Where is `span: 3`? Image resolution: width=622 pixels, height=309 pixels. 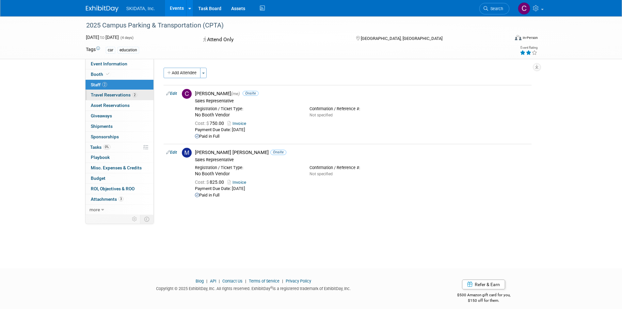 span: 3 is located at coordinates (121, 199).